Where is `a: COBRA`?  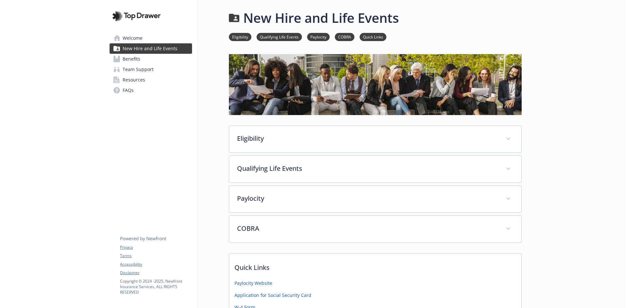 a: COBRA is located at coordinates (344, 36).